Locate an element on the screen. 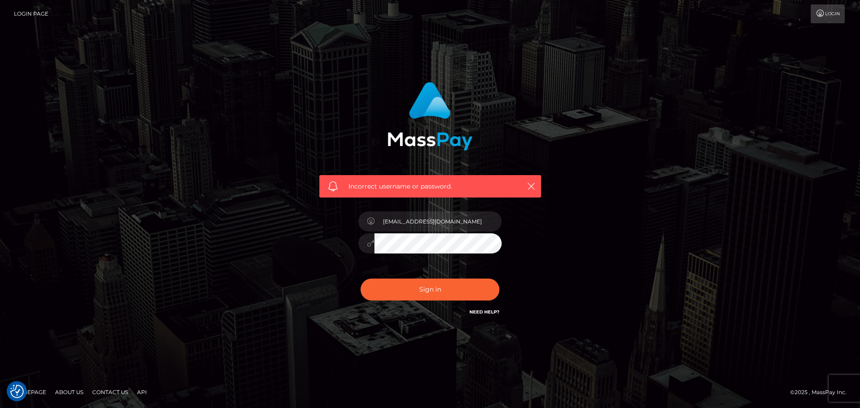  button: Consent Preferences is located at coordinates (17, 391).